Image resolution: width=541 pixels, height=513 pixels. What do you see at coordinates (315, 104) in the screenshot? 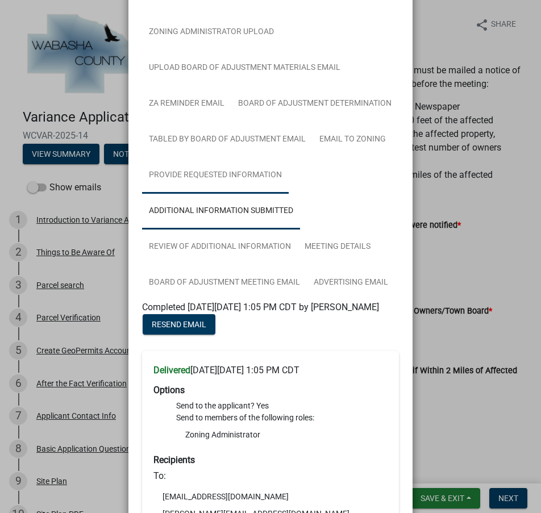
I see `a: Board of Adjustment Determination` at bounding box center [315, 104].